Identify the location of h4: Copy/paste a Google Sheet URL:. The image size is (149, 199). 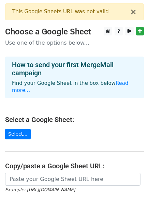
(74, 166).